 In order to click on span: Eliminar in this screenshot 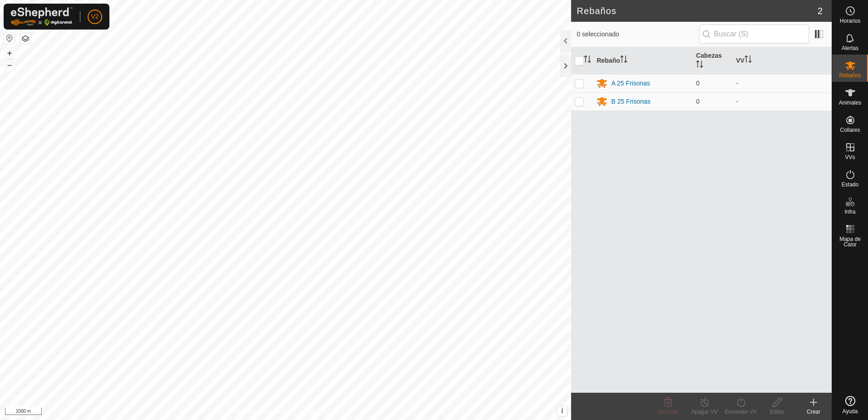, I will do `click(667, 411)`.